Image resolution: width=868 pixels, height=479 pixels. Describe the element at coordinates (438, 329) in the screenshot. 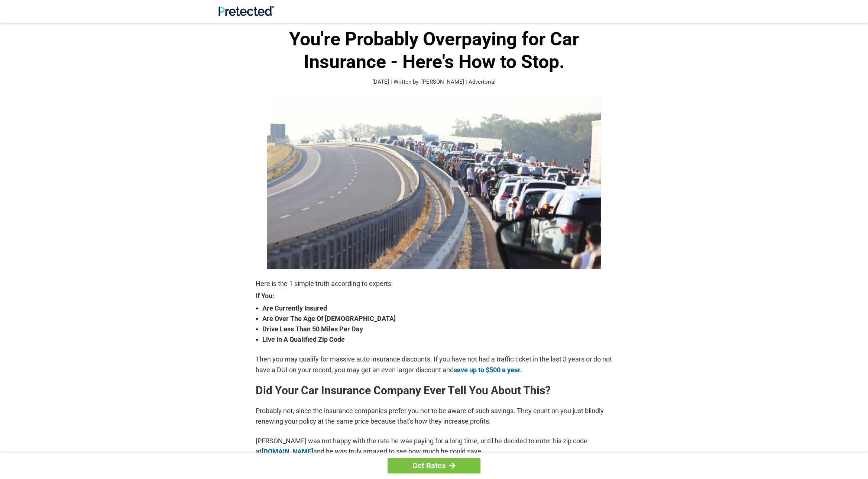

I see `strong: Drive Less Than 50 Miles Per Day` at that location.